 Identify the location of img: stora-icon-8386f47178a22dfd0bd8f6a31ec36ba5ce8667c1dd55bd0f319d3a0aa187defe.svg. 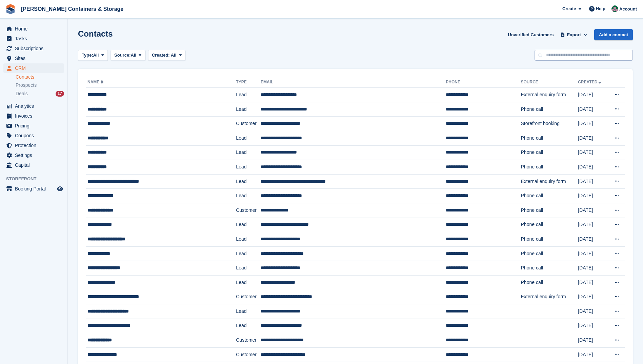
(10, 9).